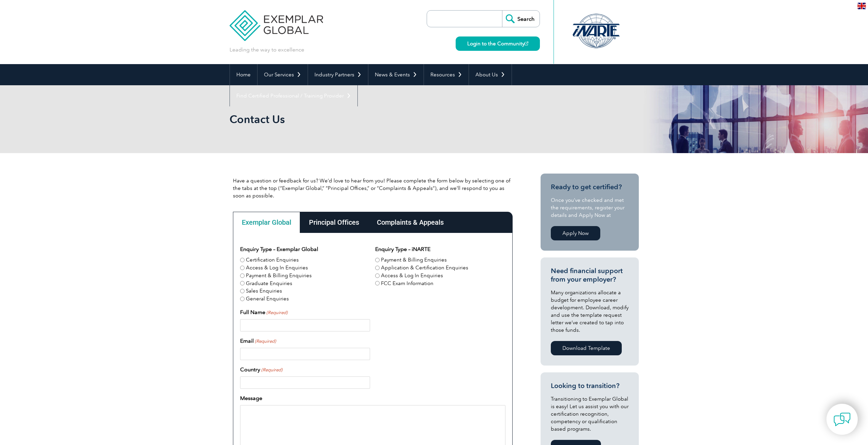 The height and width of the screenshot is (445, 868). Describe the element at coordinates (279, 249) in the screenshot. I see `legend: Enquiry Type – Exemplar Global` at that location.